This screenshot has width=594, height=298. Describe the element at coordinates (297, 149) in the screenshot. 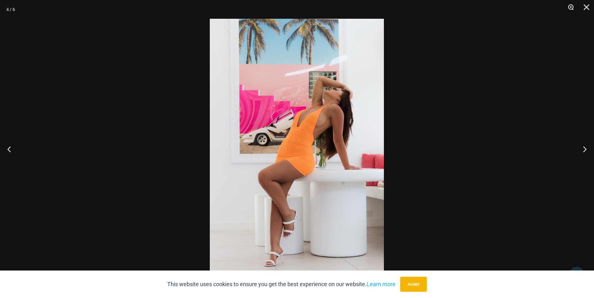

I see `img: Nefertiti Neon Orange 5671 Dress 04` at that location.